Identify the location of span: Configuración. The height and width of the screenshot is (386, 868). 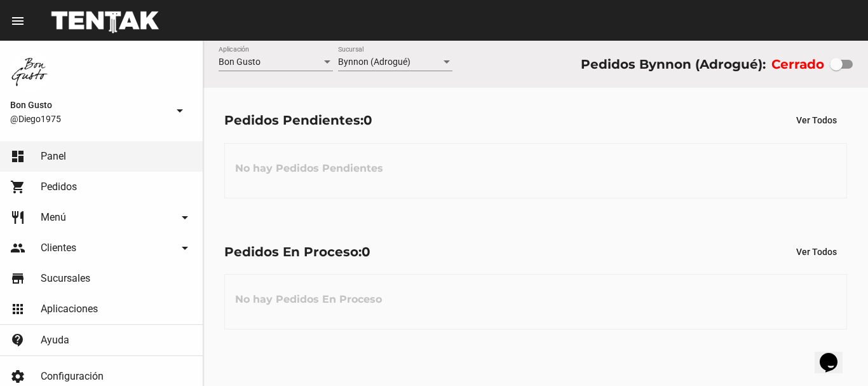
(72, 376).